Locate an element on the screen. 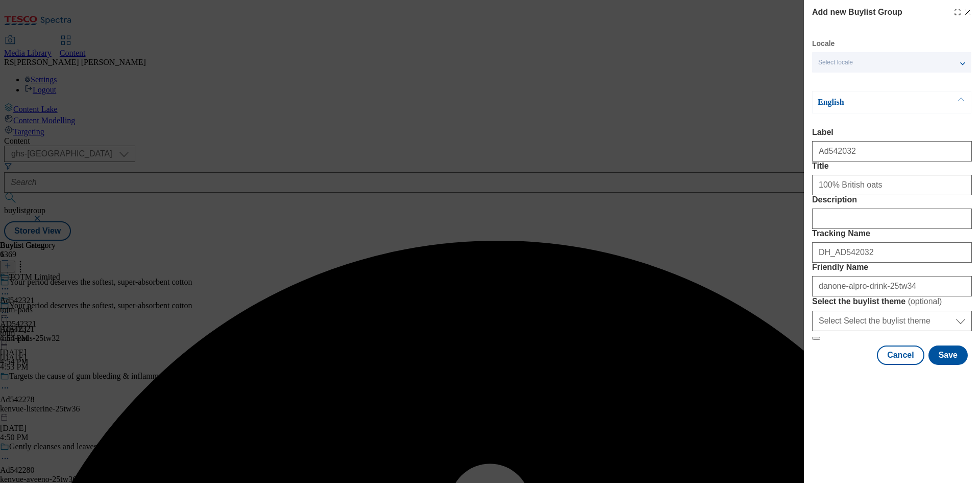 The height and width of the screenshot is (483, 980). button: Save is located at coordinates (948, 355).